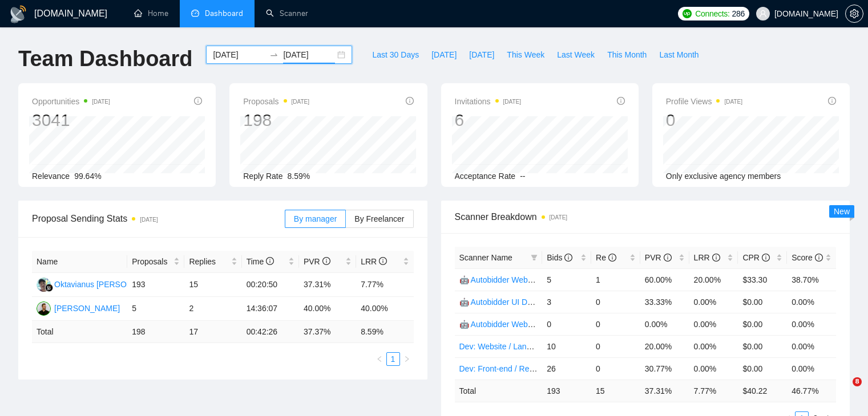  What do you see at coordinates (208, 261) in the screenshot?
I see `span: Replies` at bounding box center [208, 261].